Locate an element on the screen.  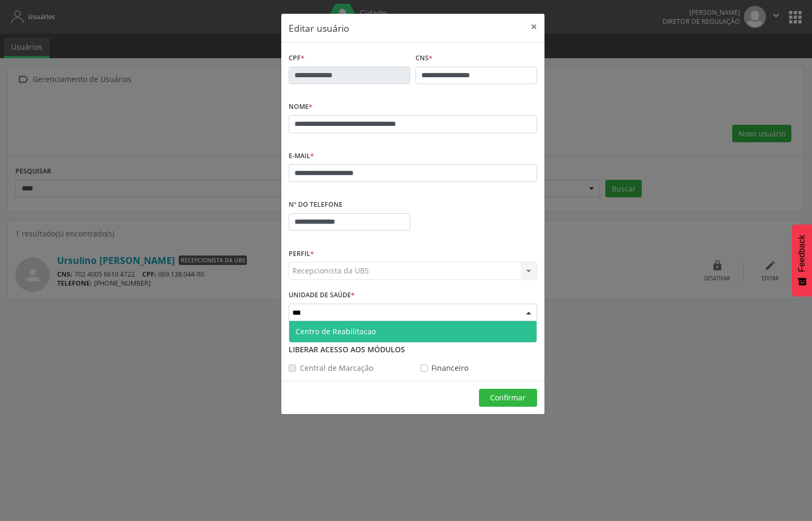
span: Confirmar is located at coordinates (508, 397).